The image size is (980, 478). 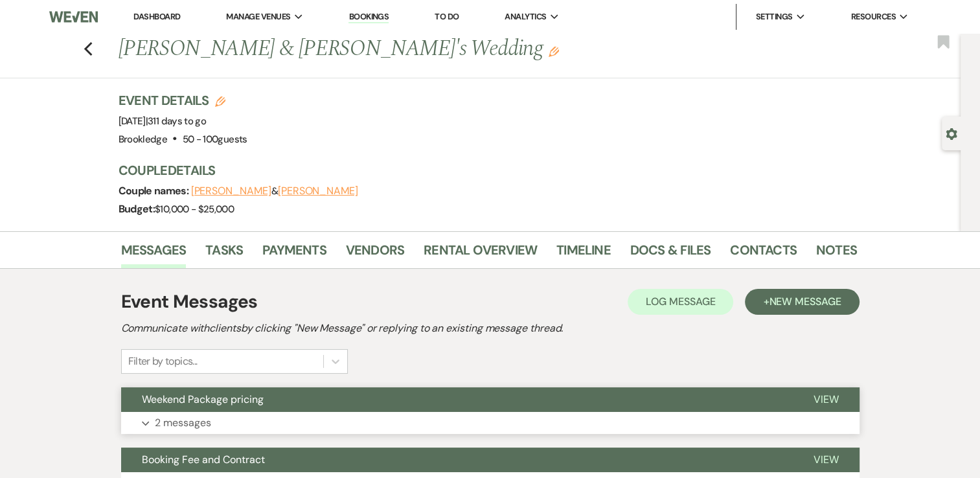 What do you see at coordinates (155, 190) in the screenshot?
I see `span: Couple names:` at bounding box center [155, 190].